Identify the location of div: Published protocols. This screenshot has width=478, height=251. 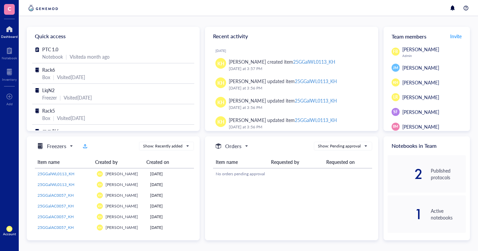
(448, 174).